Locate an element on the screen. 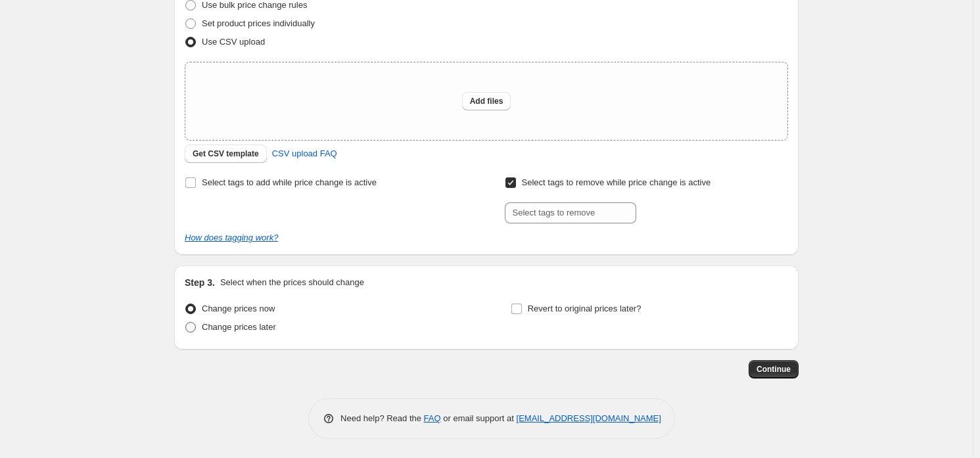 This screenshot has height=458, width=980. h2: Step 3. is located at coordinates (200, 283).